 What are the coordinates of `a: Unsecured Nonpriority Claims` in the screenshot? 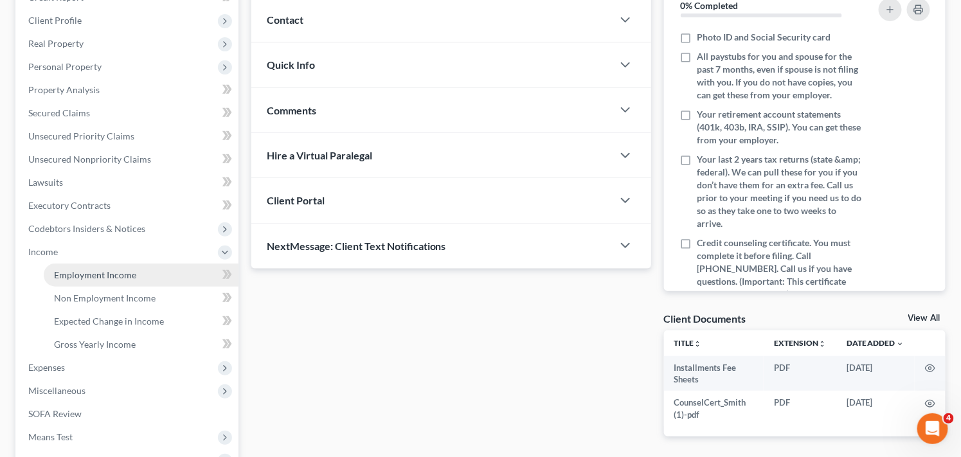 It's located at (128, 159).